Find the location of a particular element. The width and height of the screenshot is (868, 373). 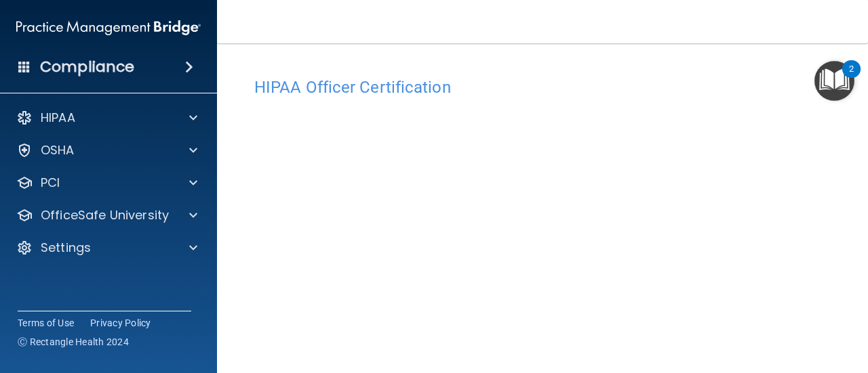

p: OSHA is located at coordinates (57, 150).